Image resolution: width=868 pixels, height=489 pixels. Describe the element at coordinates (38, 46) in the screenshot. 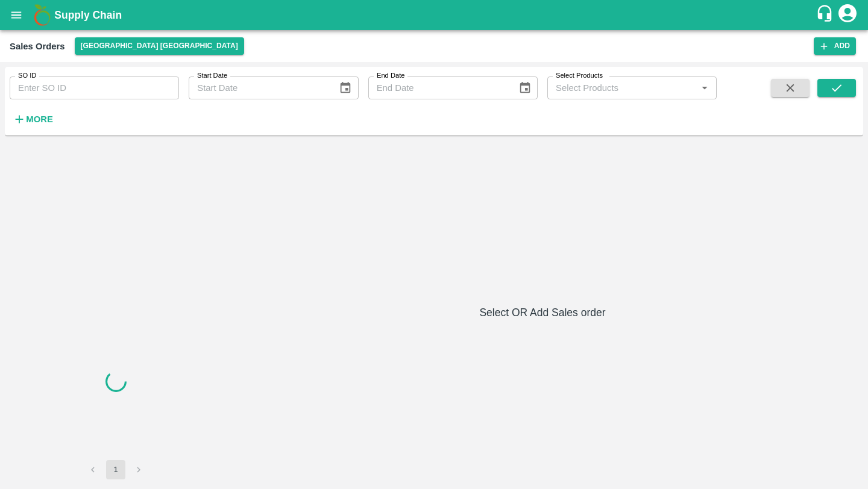

I see `div: Sales Orders` at that location.